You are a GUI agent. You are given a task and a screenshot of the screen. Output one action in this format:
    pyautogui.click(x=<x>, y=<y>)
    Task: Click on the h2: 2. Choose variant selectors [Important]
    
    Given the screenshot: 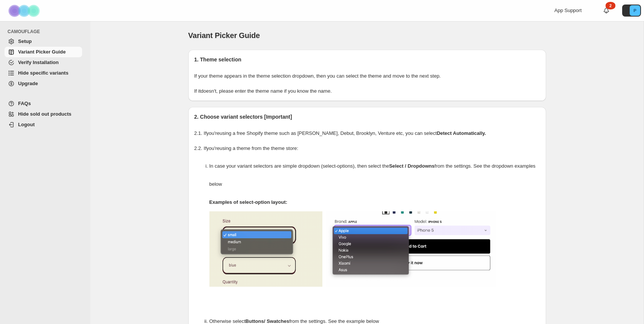 What is the action you would take?
    pyautogui.click(x=367, y=117)
    